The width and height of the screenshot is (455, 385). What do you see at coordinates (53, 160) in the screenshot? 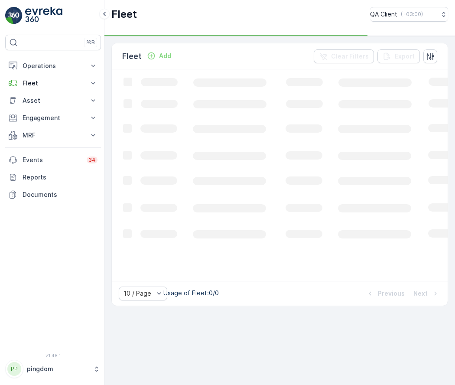
I see `a: Events34` at bounding box center [53, 160].